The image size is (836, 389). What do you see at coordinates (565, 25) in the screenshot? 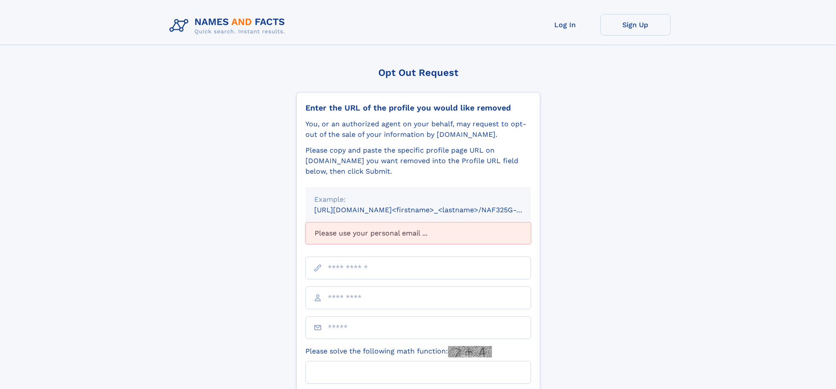
I see `a: Log In` at bounding box center [565, 25].